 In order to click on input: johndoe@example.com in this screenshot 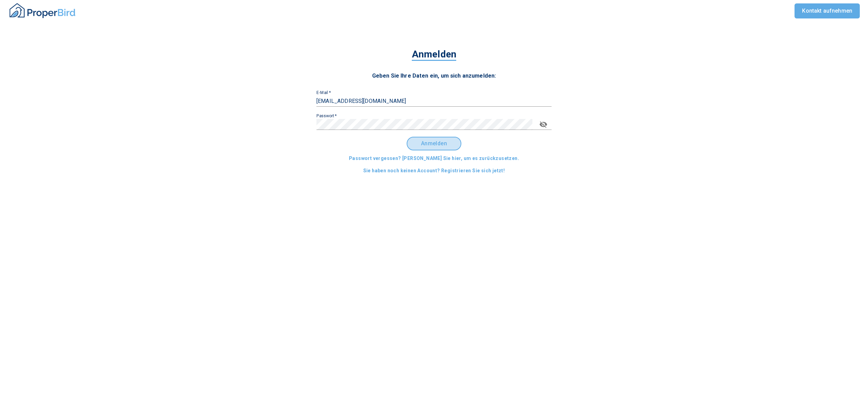, I will do `click(434, 101)`.